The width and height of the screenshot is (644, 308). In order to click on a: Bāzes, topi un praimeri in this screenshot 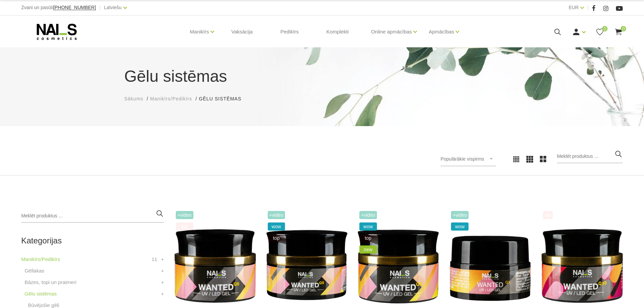, I will do `click(50, 282)`.